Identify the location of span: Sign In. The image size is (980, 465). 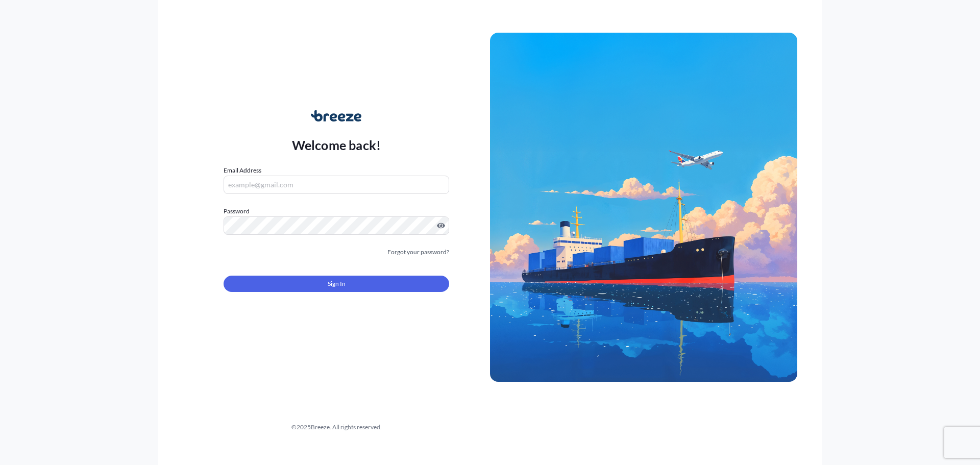
(336, 284).